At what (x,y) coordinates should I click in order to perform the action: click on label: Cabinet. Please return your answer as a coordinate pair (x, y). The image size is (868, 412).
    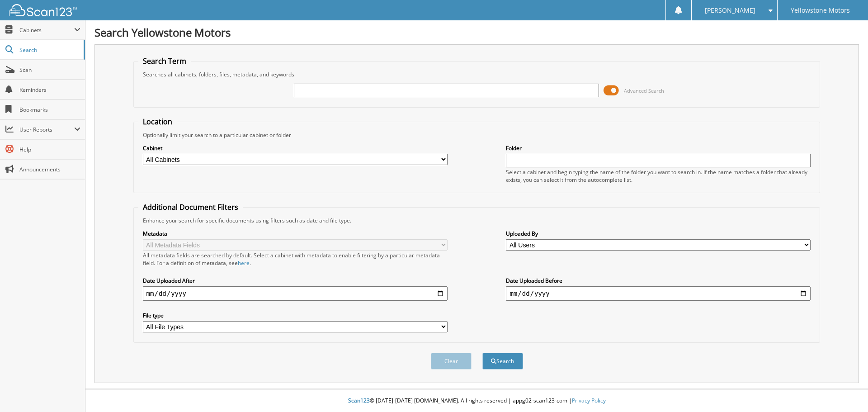
    Looking at the image, I should click on (295, 148).